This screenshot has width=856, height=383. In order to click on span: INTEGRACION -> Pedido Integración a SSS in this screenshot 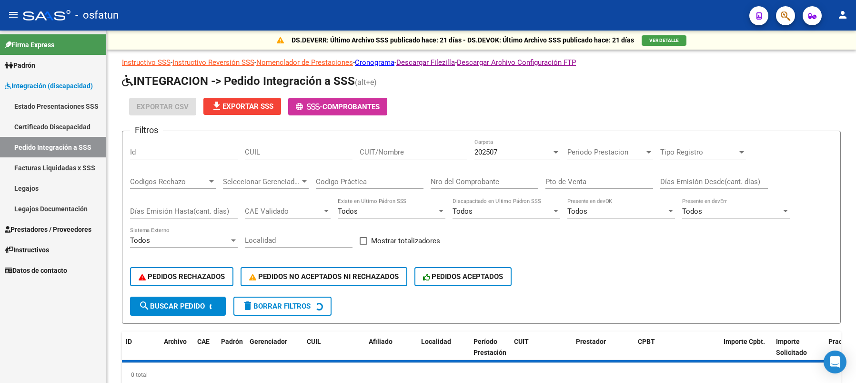, I will do `click(238, 81)`.